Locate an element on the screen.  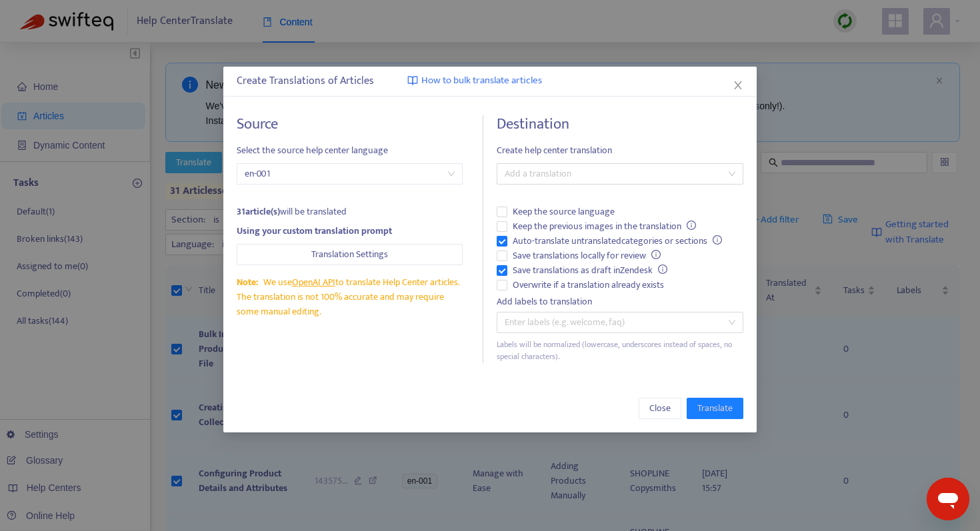
div: Add labels to translation is located at coordinates (621, 302).